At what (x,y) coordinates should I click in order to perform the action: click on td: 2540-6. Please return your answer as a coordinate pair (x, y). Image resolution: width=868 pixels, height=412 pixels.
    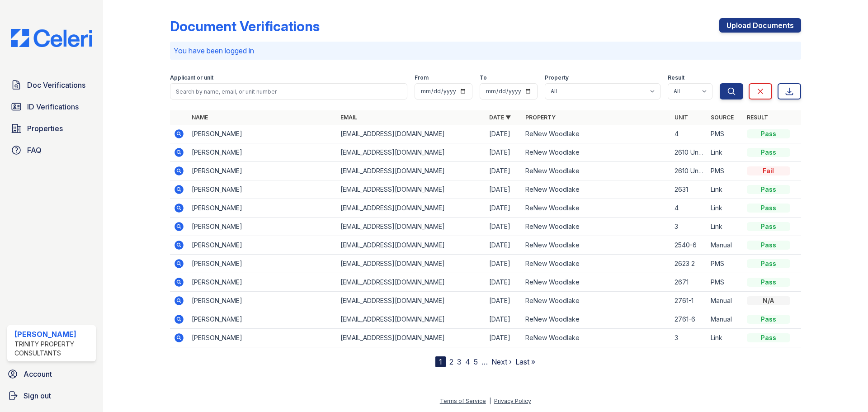
    Looking at the image, I should click on (689, 245).